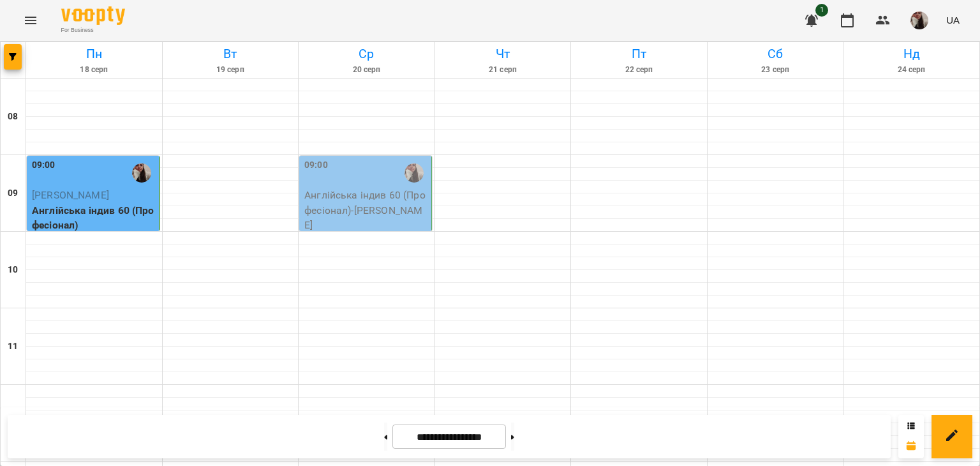 The image size is (980, 466). What do you see at coordinates (366, 70) in the screenshot?
I see `h6: 20 серп` at bounding box center [366, 70].